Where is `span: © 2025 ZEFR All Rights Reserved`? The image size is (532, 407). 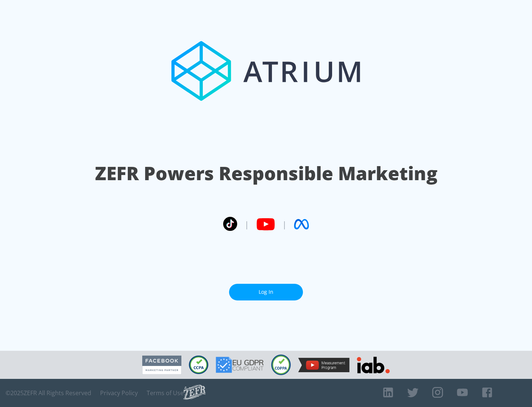 span: © 2025 ZEFR All Rights Reserved is located at coordinates (48, 393).